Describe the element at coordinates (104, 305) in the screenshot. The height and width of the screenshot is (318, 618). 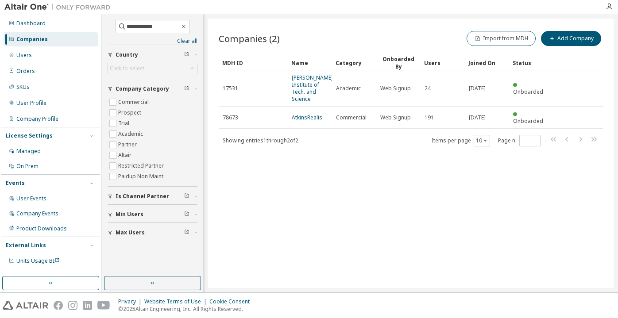
I see `img: youtube.svg` at that location.